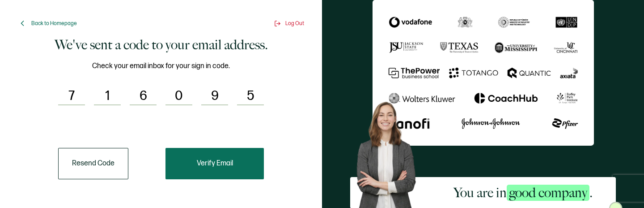  What do you see at coordinates (523, 192) in the screenshot?
I see `h2: You are in .` at bounding box center [523, 192].